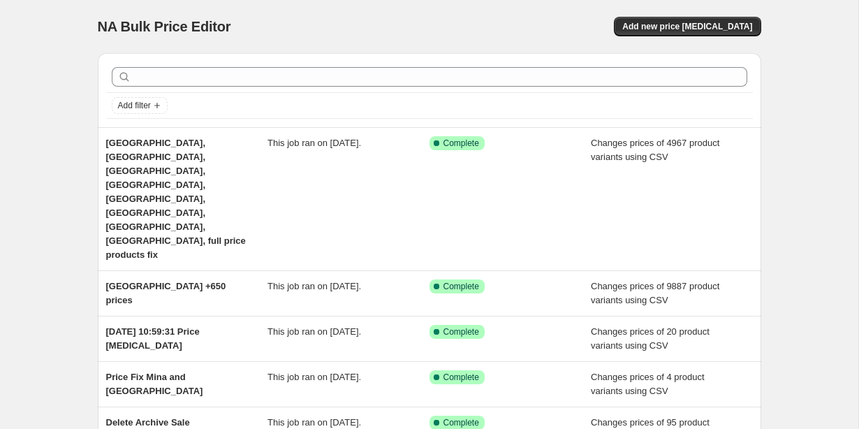 The height and width of the screenshot is (429, 859). I want to click on span: NA Bulk Price Editor, so click(164, 27).